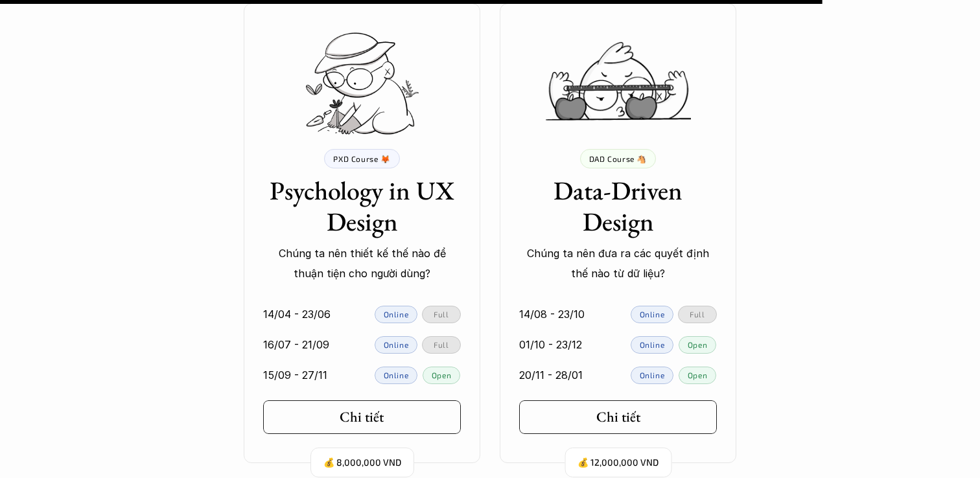 This screenshot has width=980, height=478. Describe the element at coordinates (295, 376) in the screenshot. I see `p: 15/09 - 27/11` at that location.